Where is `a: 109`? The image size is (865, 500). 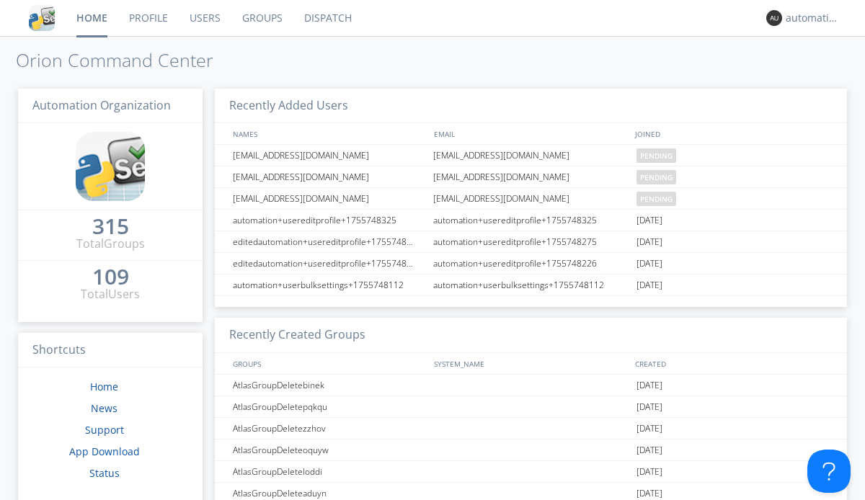 a: 109 is located at coordinates (110, 278).